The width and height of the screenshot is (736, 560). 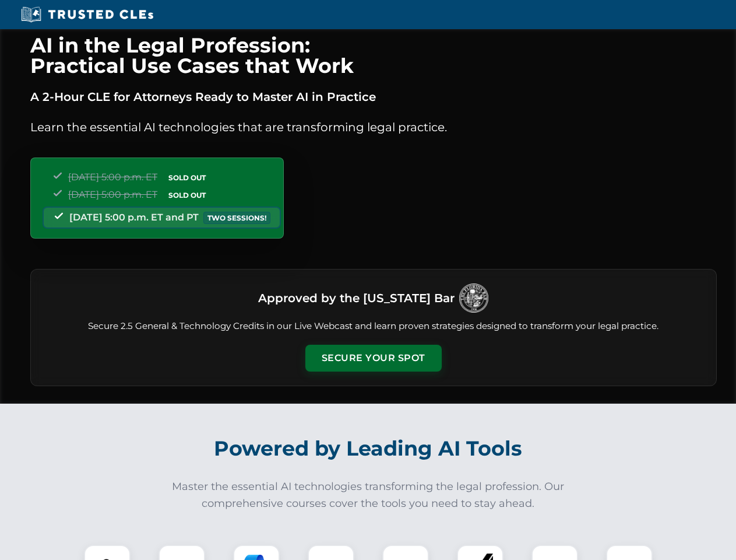 I want to click on p: Master the essential AI technologies transforming the legal profession. Our comprehensive courses..., so click(x=369, y=495).